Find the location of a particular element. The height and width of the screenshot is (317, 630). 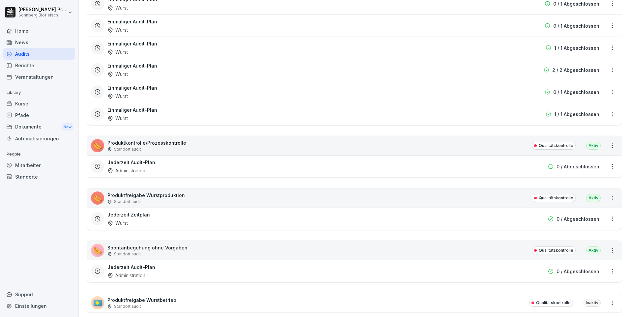

a: Kurse is located at coordinates (39, 103).